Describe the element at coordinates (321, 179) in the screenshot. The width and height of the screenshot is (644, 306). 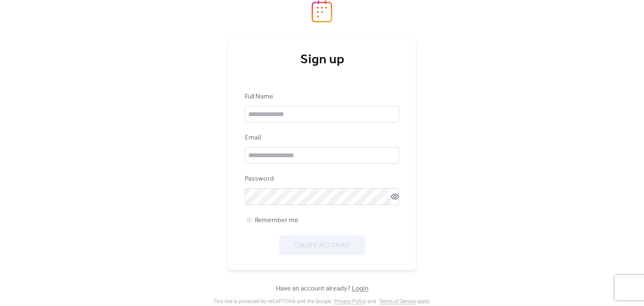
I see `div: Password` at that location.